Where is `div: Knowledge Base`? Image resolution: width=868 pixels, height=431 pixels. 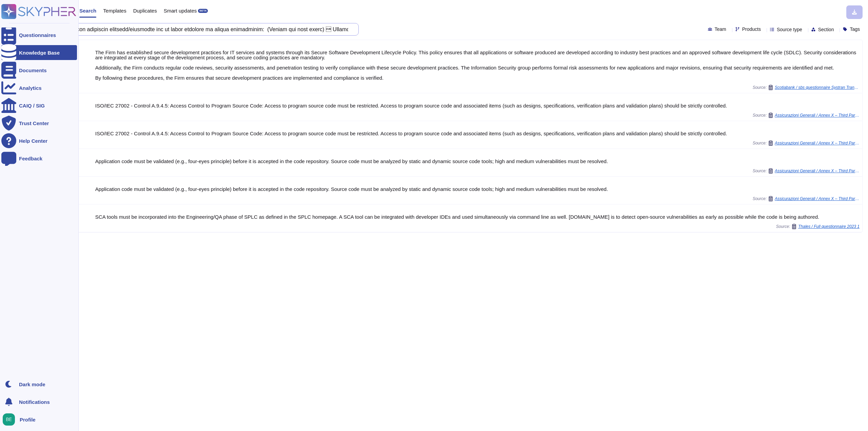 div: Knowledge Base is located at coordinates (40, 52).